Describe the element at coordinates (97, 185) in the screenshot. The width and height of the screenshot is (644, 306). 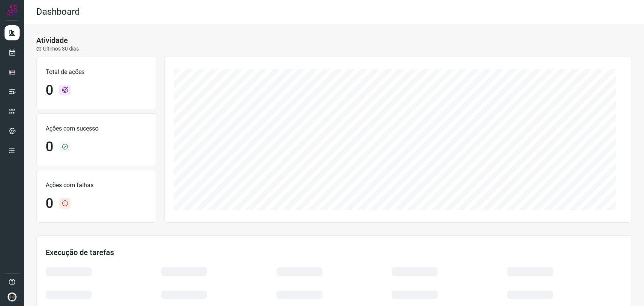
I see `p: Ações com falhas` at that location.